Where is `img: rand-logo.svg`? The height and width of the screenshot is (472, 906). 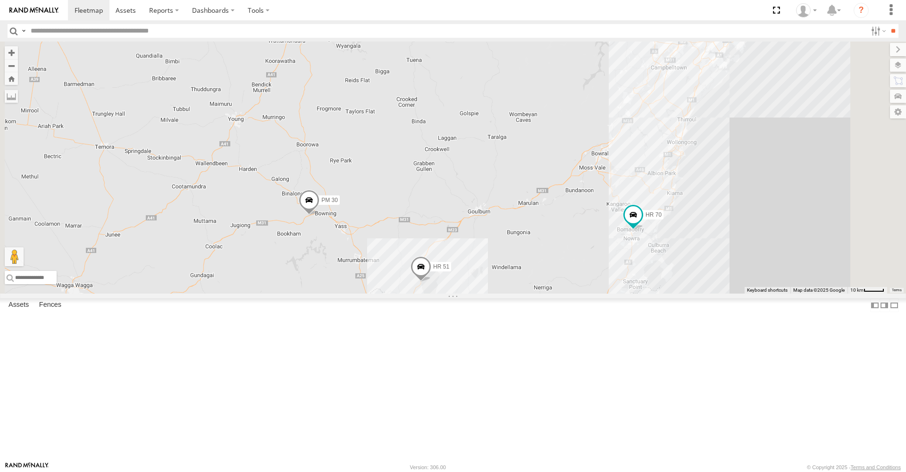 img: rand-logo.svg is located at coordinates (34, 10).